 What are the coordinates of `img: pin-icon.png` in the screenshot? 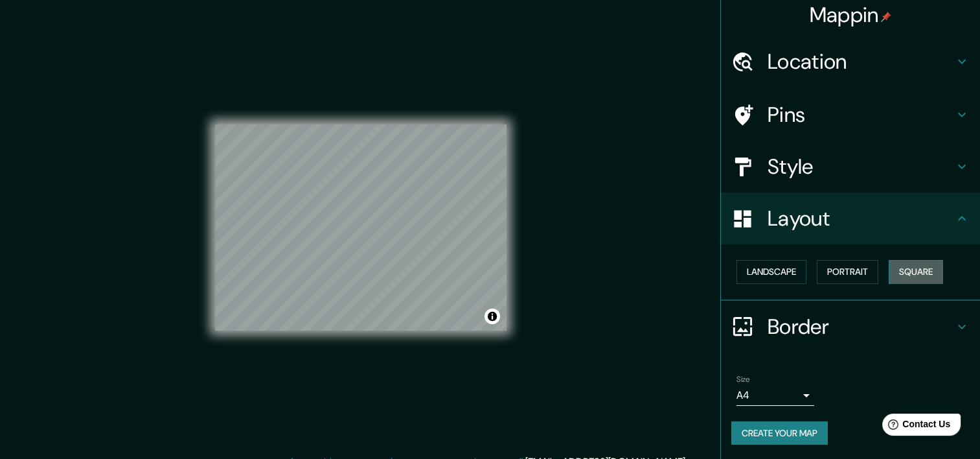 It's located at (886, 17).